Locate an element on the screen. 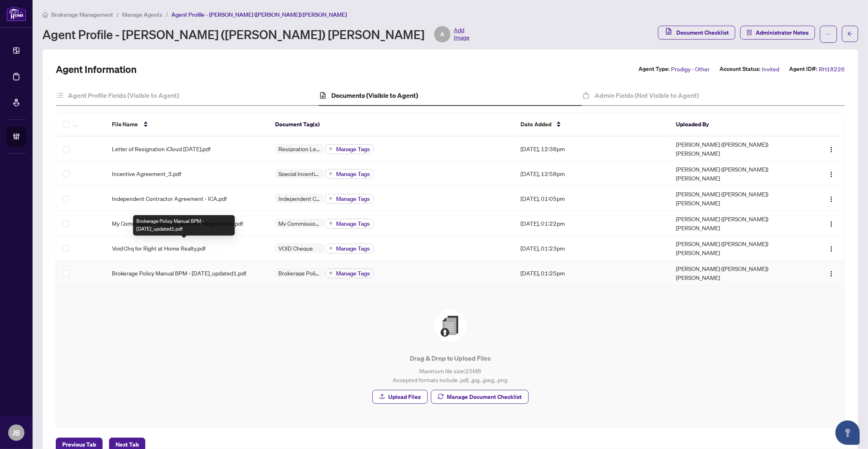 Image resolution: width=868 pixels, height=449 pixels. span: arrow-left is located at coordinates (850, 33).